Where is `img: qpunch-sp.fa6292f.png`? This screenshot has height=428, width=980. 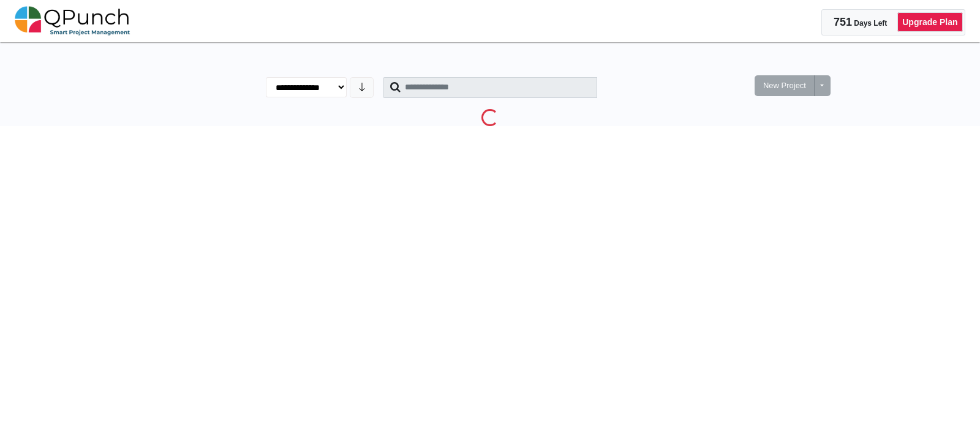 img: qpunch-sp.fa6292f.png is located at coordinates (72, 21).